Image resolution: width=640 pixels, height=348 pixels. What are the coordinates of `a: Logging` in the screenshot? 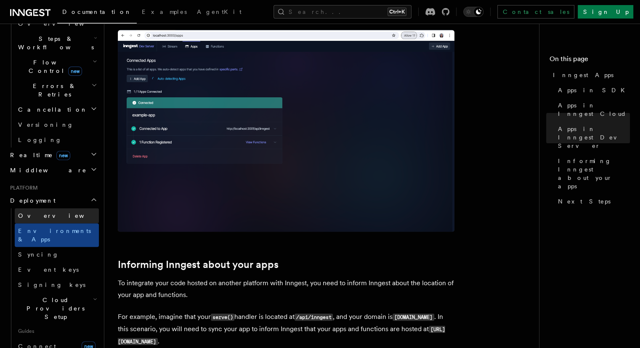 It's located at (57, 140).